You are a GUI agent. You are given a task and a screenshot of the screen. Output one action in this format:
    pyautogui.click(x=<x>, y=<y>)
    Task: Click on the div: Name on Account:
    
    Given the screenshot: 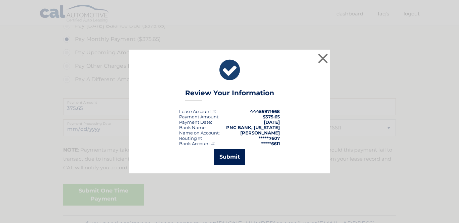 What is the action you would take?
    pyautogui.click(x=199, y=133)
    